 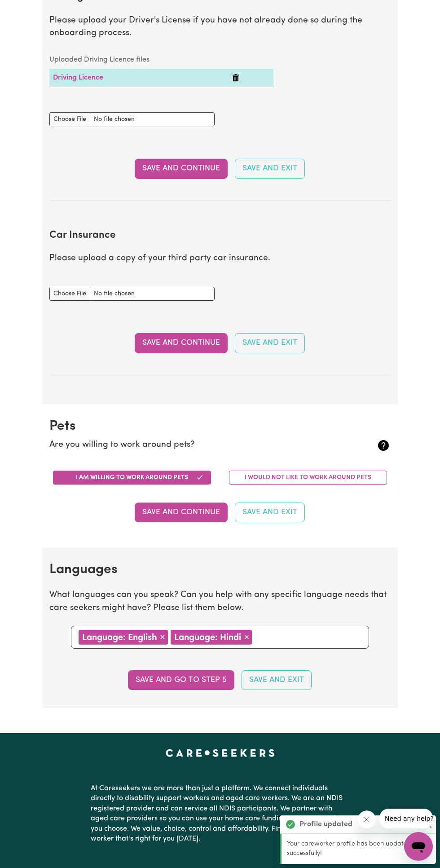 I want to click on p: Your careworker profile has been updated successfully!, so click(x=359, y=849).